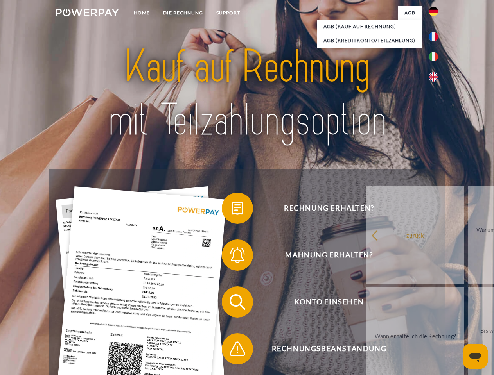 This screenshot has height=375, width=494. What do you see at coordinates (433, 77) in the screenshot?
I see `img: en` at bounding box center [433, 77].